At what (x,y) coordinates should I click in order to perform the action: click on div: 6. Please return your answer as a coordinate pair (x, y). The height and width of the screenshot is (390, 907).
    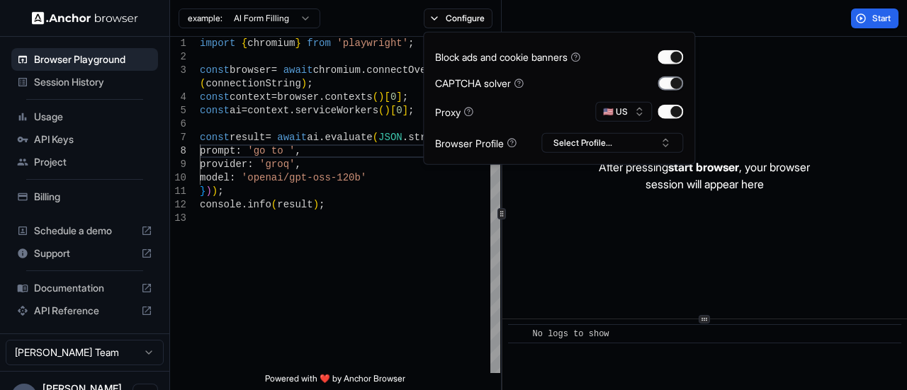
    Looking at the image, I should click on (178, 124).